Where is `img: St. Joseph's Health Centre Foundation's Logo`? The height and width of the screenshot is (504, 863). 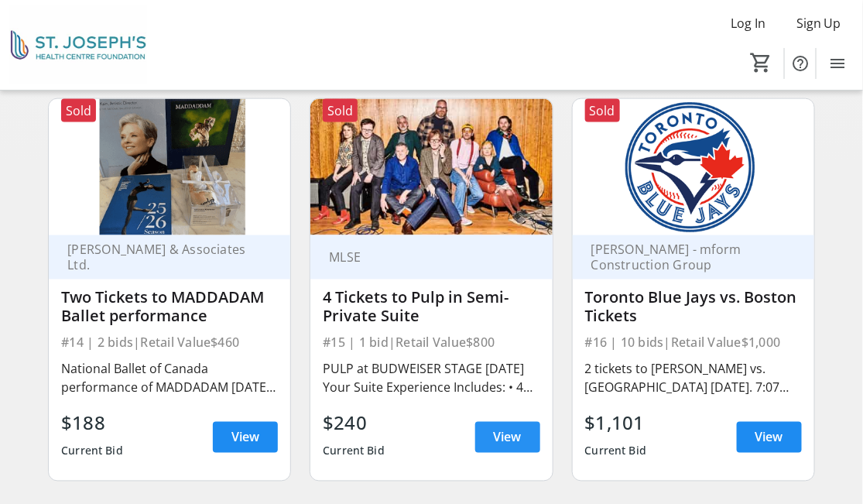
img: St. Joseph's Health Centre Foundation's Logo is located at coordinates (78, 45).